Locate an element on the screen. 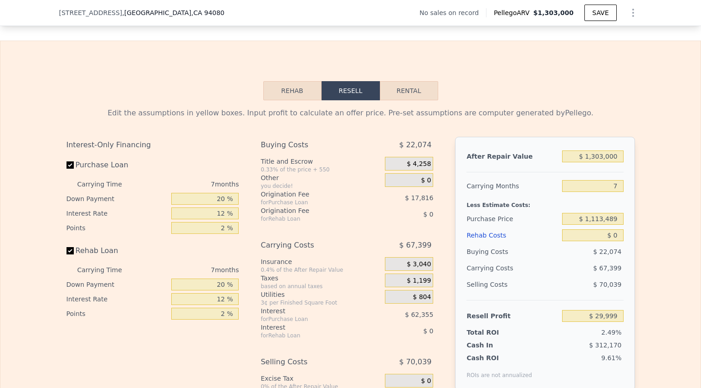  div: 0.4% of the After Repair Value is located at coordinates (321, 270).